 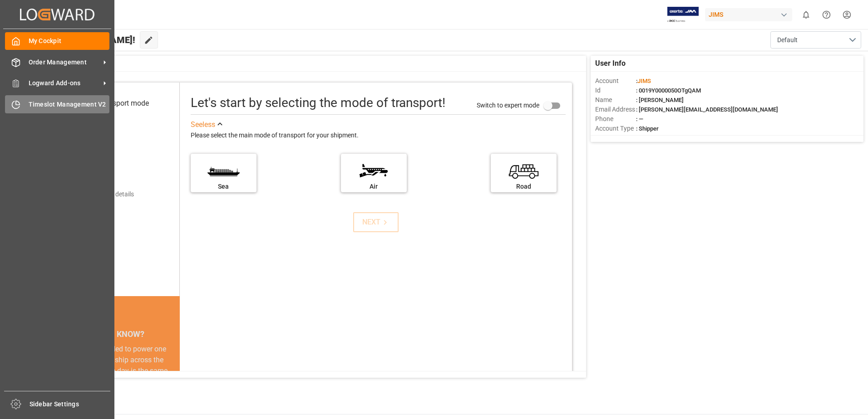 What do you see at coordinates (669, 90) in the screenshot?
I see `span: : 0019Y0000050OTgQAM` at bounding box center [669, 90].